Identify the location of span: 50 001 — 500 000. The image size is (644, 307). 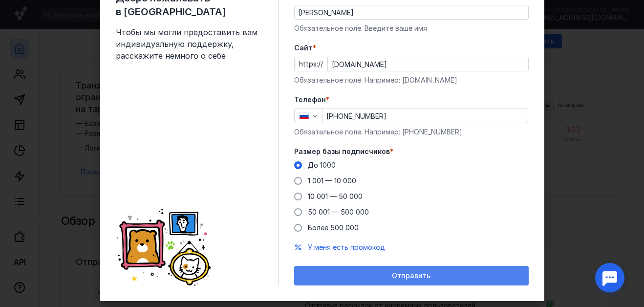
(339, 211).